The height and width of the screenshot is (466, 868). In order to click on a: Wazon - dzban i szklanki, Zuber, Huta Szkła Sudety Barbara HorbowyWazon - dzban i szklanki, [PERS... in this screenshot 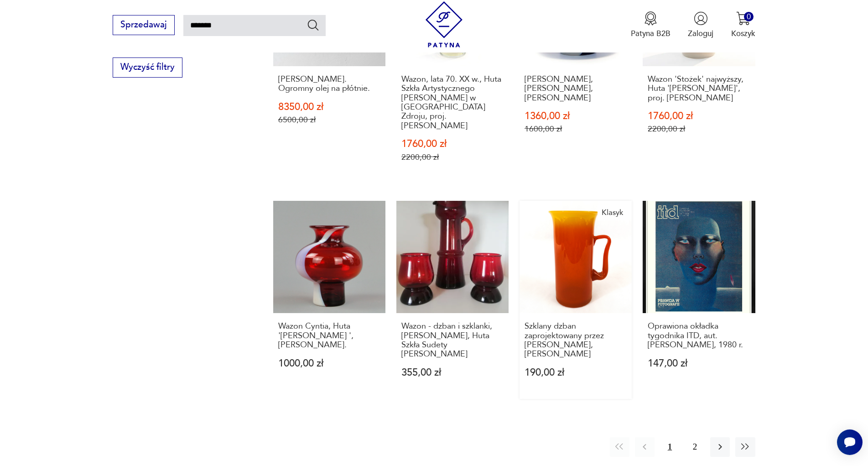, I will do `click(452, 300)`.